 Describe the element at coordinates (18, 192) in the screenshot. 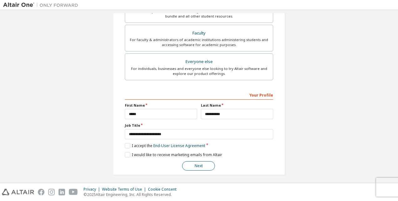

I see `img: altair_logo.svg` at that location.